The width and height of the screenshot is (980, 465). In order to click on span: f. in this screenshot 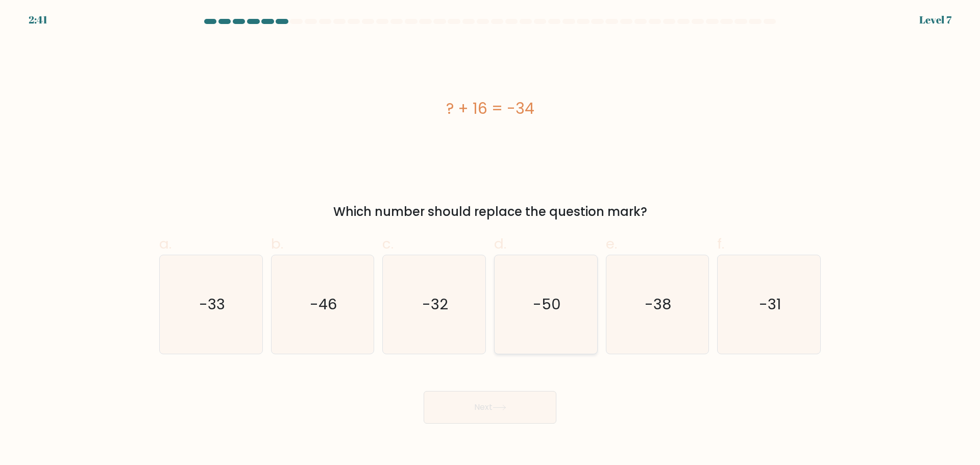, I will do `click(721, 243)`.